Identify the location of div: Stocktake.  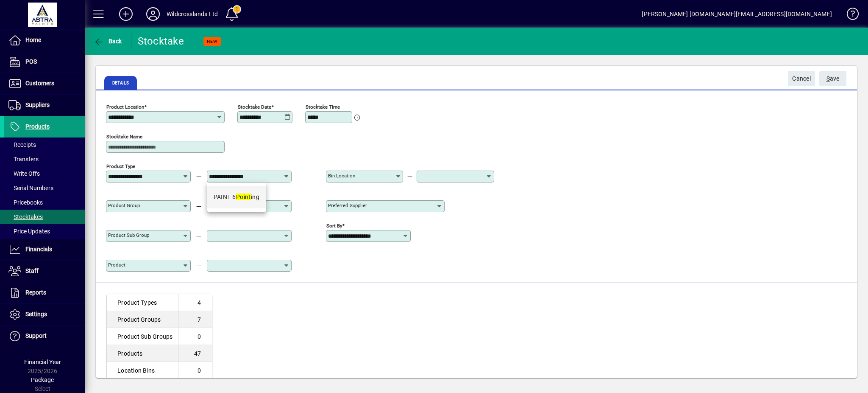
(160, 41).